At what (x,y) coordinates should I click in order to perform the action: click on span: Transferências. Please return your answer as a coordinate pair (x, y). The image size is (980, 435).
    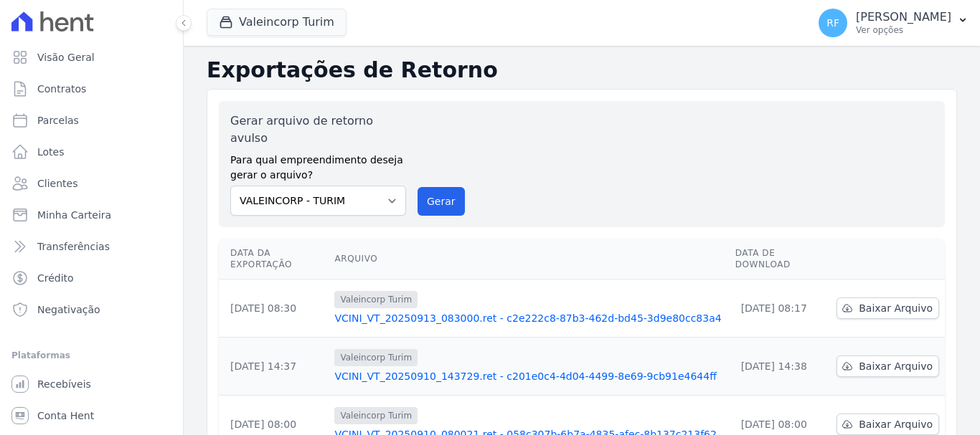
    Looking at the image, I should click on (73, 247).